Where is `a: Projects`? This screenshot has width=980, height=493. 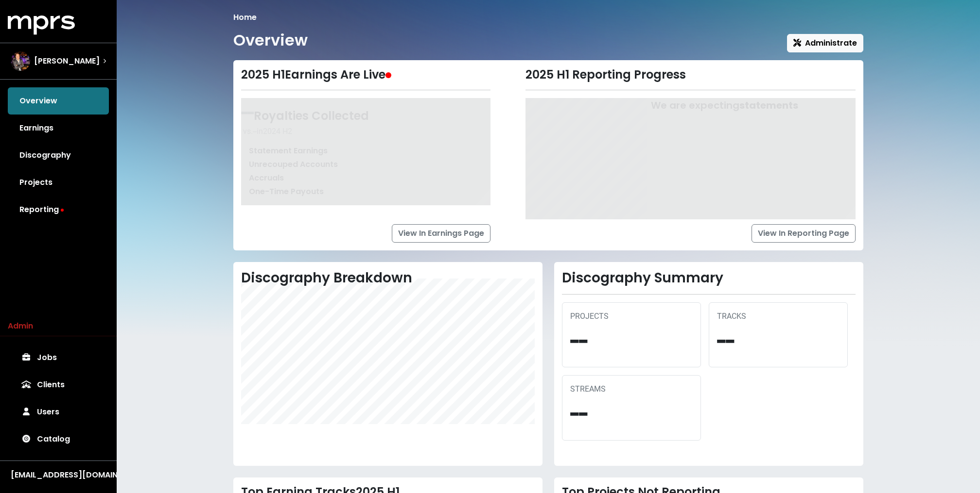
a: Projects is located at coordinates (58, 183).